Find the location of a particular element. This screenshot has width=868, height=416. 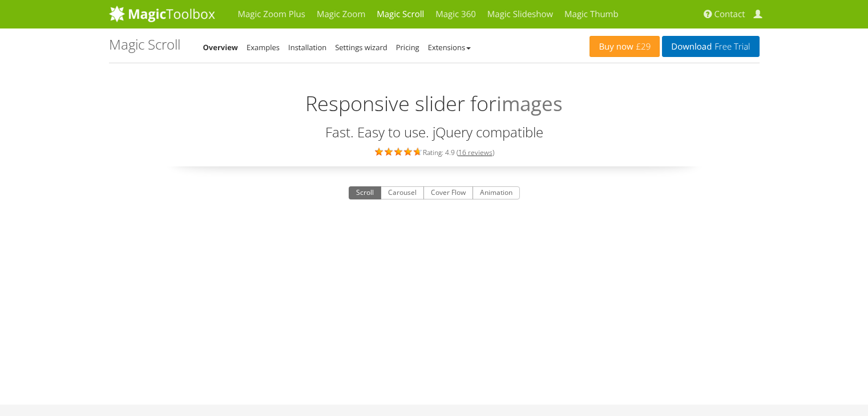

span: images is located at coordinates (530, 104).